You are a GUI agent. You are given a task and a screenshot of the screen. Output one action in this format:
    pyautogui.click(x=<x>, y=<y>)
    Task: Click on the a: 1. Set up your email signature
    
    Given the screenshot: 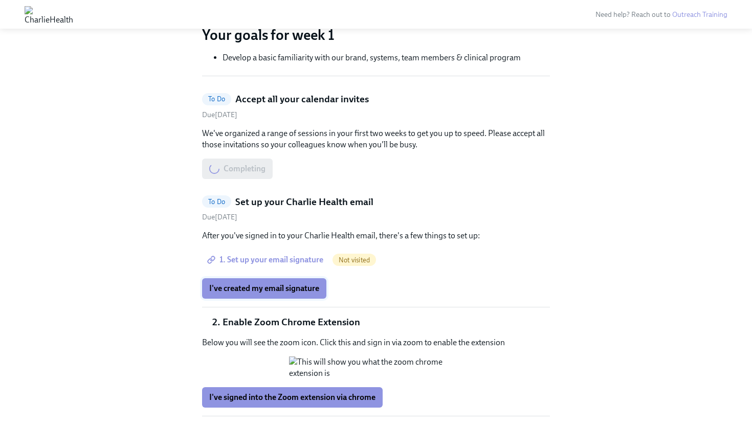 What is the action you would take?
    pyautogui.click(x=266, y=260)
    